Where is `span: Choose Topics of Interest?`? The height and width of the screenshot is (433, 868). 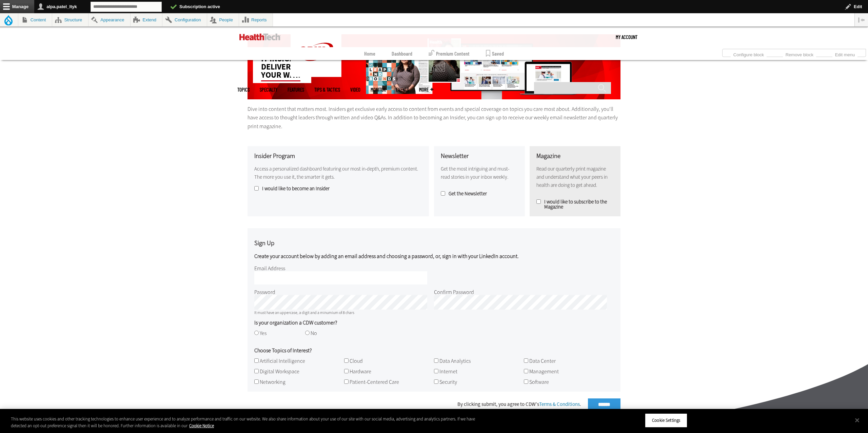 span: Choose Topics of Interest? is located at coordinates (283, 351).